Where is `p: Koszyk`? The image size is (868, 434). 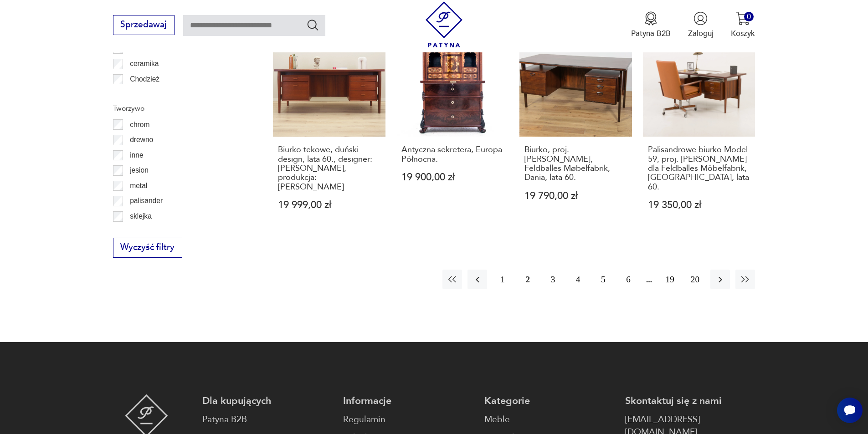
p: Koszyk is located at coordinates (743, 33).